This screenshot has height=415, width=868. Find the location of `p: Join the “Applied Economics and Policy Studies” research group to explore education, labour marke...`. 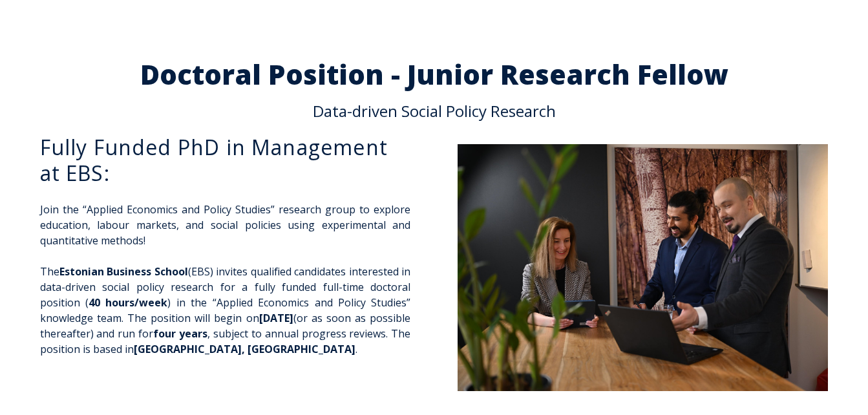

p: Join the “Applied Economics and Policy Studies” research group to explore education, labour marke... is located at coordinates (225, 225).